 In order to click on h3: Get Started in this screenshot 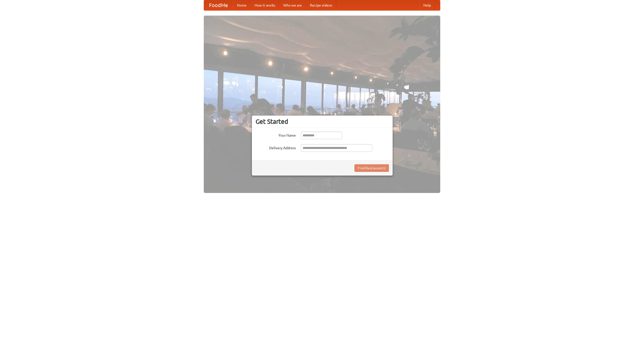, I will do `click(322, 122)`.